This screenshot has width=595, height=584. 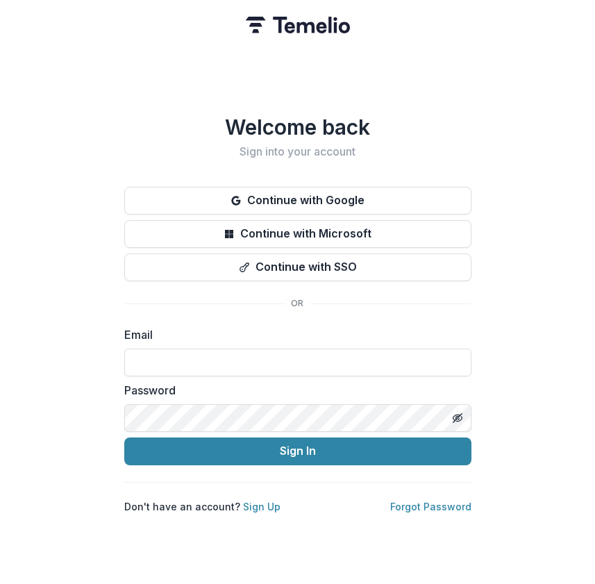 I want to click on h1: Welcome back, so click(x=298, y=127).